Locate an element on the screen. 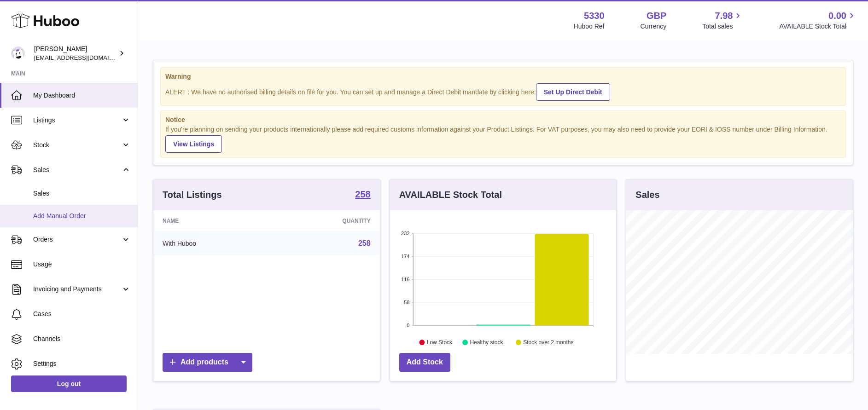  span: Channels is located at coordinates (82, 338).